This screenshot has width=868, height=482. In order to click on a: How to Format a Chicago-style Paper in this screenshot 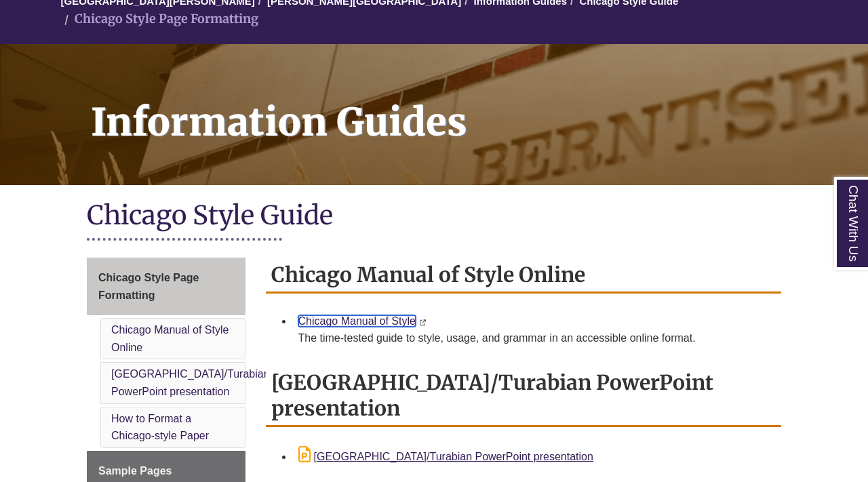, I will do `click(160, 427)`.